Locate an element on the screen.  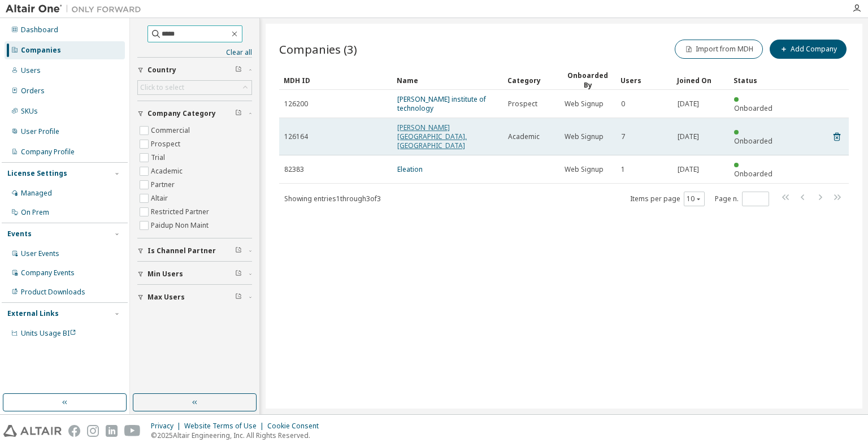
div: MDH ID is located at coordinates (335, 81).